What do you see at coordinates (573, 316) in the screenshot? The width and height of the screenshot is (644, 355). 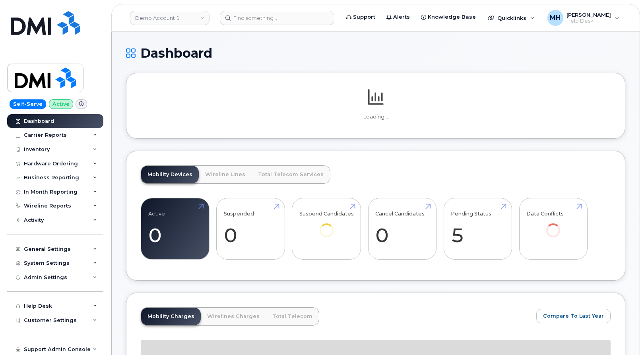 I see `span: Compare To Last Year` at bounding box center [573, 316].